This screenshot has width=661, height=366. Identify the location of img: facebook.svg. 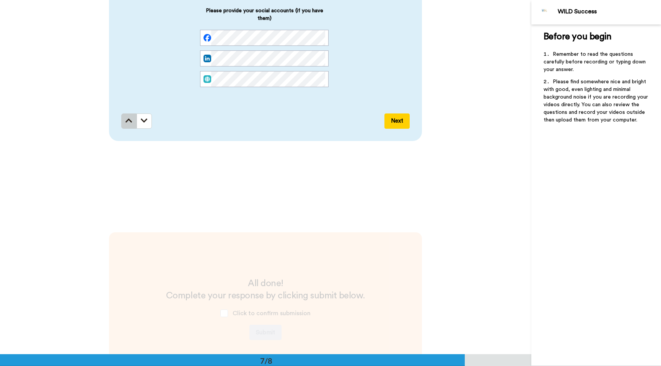
(207, 38).